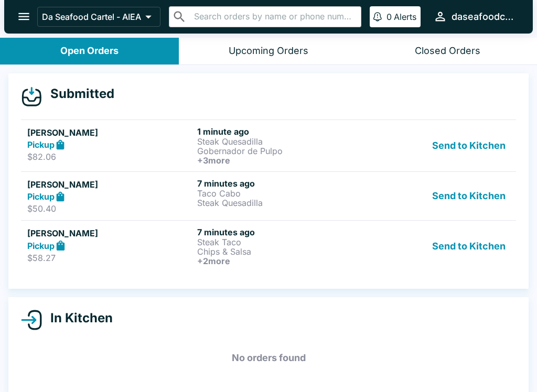 The image size is (537, 392). Describe the element at coordinates (280, 131) in the screenshot. I see `h6: 1 minute ago` at that location.